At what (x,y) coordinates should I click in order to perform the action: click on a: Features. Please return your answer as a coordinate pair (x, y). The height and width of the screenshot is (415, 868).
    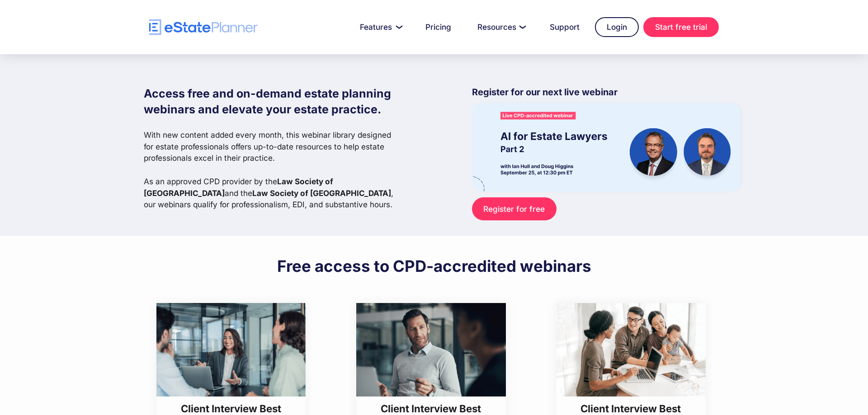
    Looking at the image, I should click on (379, 27).